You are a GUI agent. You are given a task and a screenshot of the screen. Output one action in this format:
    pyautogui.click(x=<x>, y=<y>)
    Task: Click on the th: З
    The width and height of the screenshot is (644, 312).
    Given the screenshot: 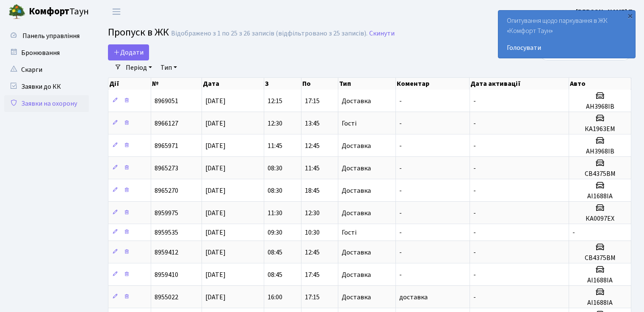 What is the action you would take?
    pyautogui.click(x=282, y=84)
    